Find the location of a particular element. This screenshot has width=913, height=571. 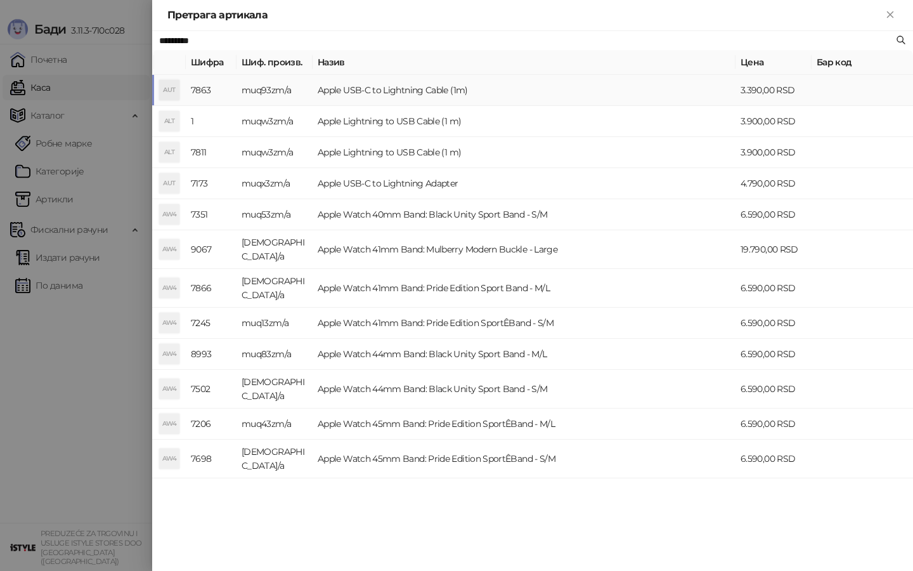

td: Apple USB-C to Lightning Cable (1m) is located at coordinates (524, 90).